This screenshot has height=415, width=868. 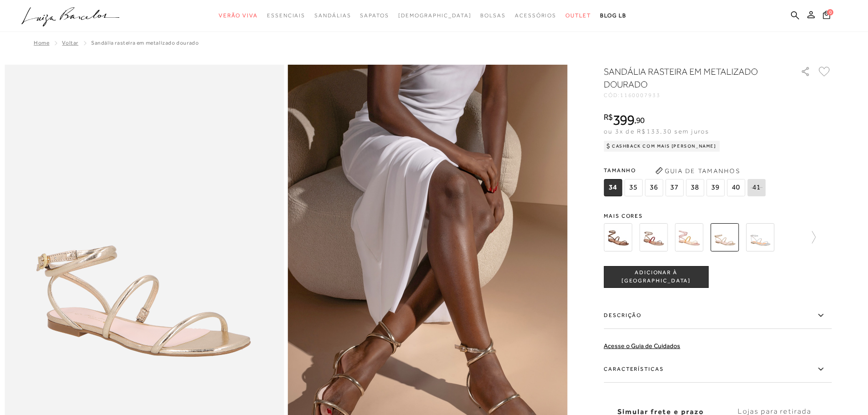 I want to click on button: 0, so click(x=827, y=16).